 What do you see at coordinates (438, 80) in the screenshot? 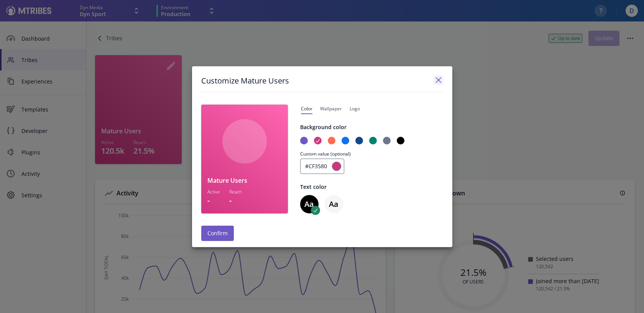
I see `svg: Close` at bounding box center [438, 80].